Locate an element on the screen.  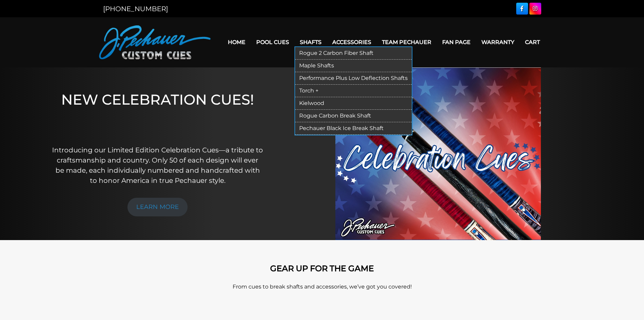
strong: GEAR UP FOR THE GAME is located at coordinates (322, 268).